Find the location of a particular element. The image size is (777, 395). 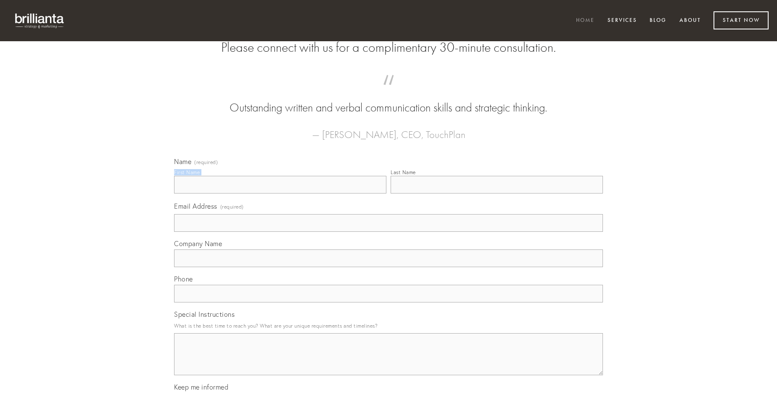

span: Name is located at coordinates (182, 161).